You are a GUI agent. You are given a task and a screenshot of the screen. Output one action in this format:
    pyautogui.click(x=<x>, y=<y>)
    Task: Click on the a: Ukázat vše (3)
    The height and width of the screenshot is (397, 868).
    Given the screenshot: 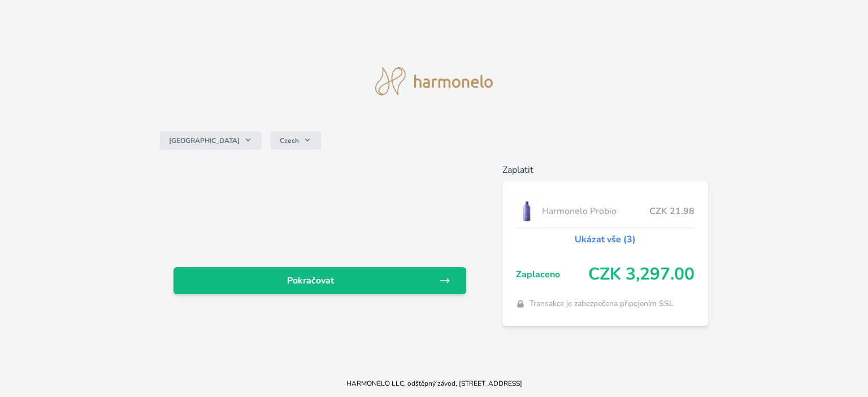 What is the action you would take?
    pyautogui.click(x=605, y=239)
    